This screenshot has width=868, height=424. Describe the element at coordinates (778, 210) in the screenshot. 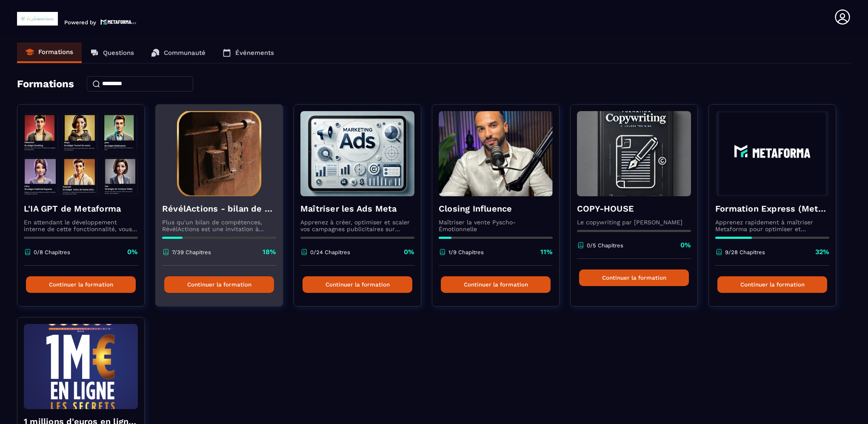

I see `a: formation-backgroundFormation Express (Metaforma)Apprenez rapidement à maîtriser Metaforma pour o...` at that location.